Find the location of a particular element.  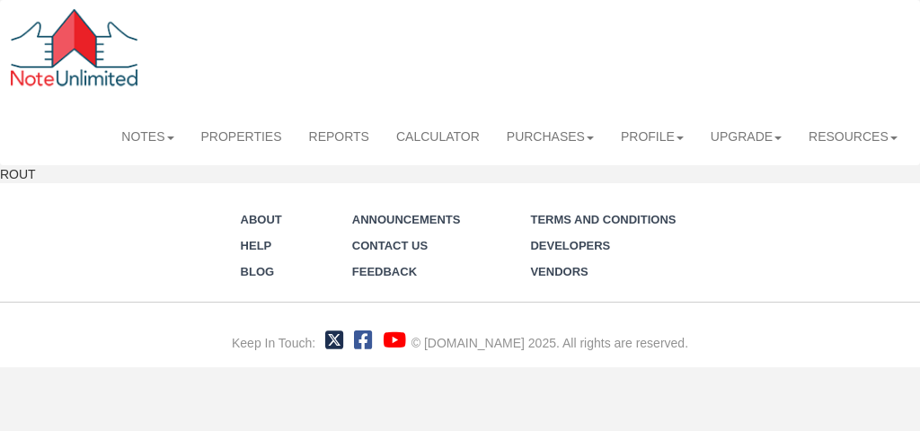

a: Contact Us is located at coordinates (390, 245).